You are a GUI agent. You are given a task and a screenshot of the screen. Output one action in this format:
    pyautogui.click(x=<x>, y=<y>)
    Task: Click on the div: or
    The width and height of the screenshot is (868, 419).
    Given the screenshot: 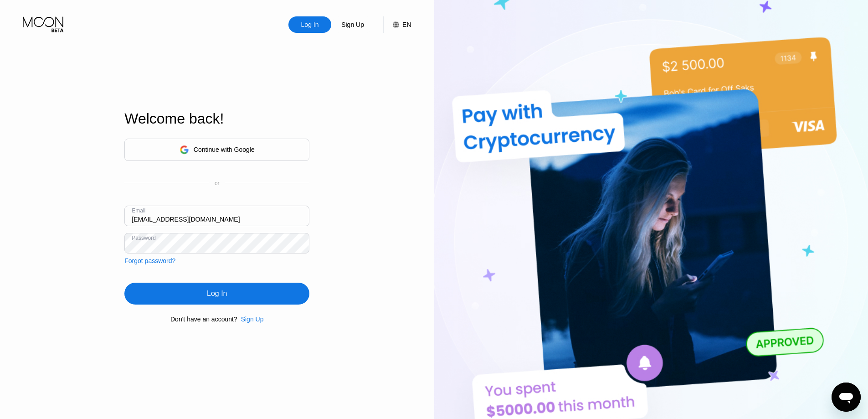 What is the action you would take?
    pyautogui.click(x=217, y=184)
    